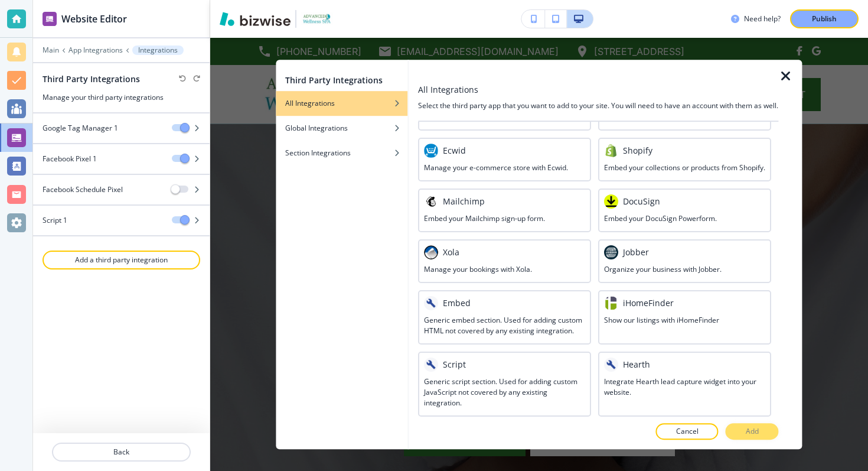 The height and width of the screenshot is (471, 868). I want to click on h3: Xola, so click(451, 252).